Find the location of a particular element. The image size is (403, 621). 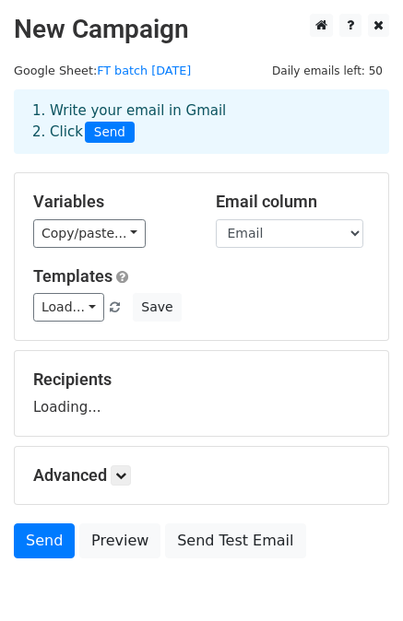

h5: Recipients is located at coordinates (201, 380).